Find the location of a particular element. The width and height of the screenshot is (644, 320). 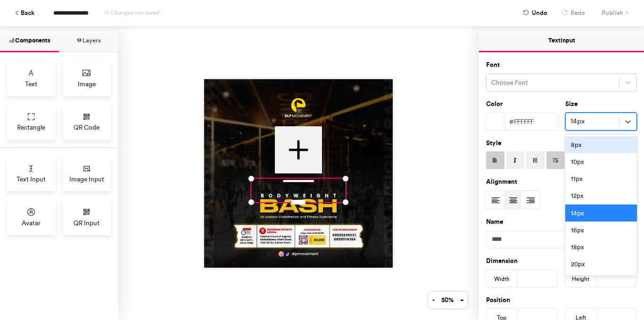

span: Image Input is located at coordinates (87, 179).